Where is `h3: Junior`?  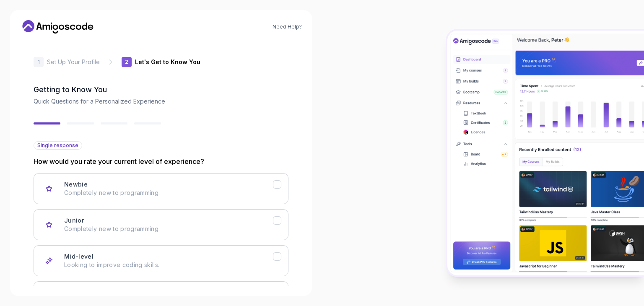
h3: Junior is located at coordinates (74, 221).